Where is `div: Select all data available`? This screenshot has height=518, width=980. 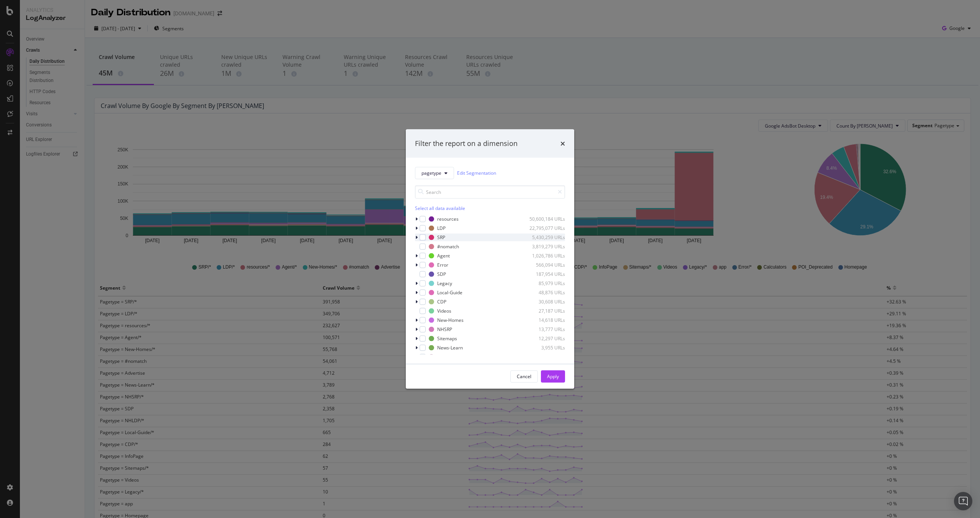
div: Select all data available is located at coordinates (490, 208).